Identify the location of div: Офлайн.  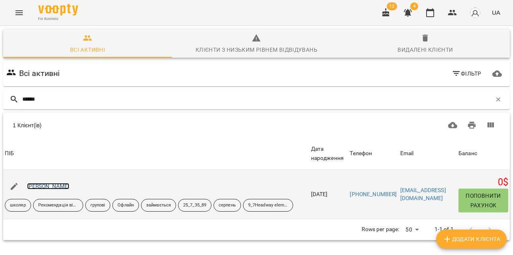
(125, 206).